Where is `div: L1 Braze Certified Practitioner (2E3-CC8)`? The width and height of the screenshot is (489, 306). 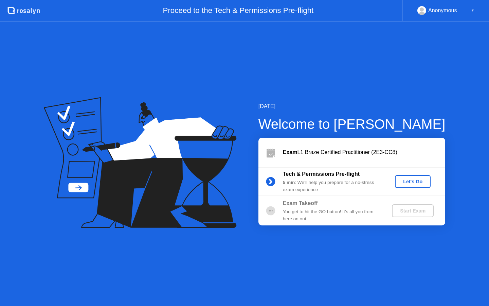
div: L1 Braze Certified Practitioner (2E3-CC8) is located at coordinates (364, 152).